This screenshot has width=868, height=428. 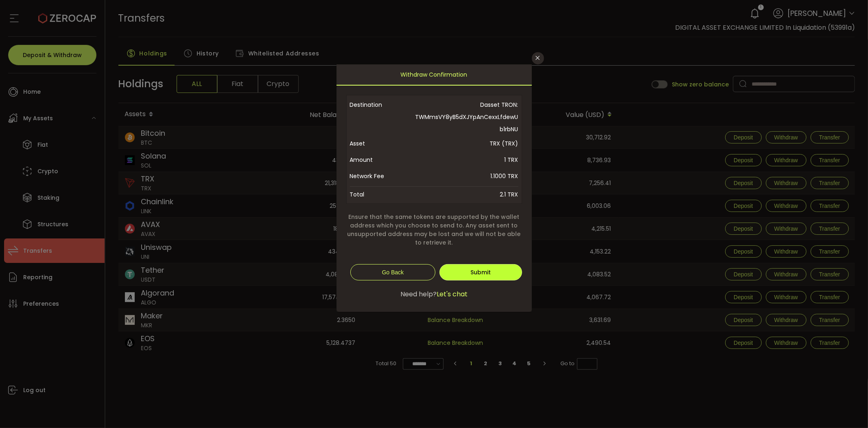 I want to click on span: Need help?, so click(x=418, y=294).